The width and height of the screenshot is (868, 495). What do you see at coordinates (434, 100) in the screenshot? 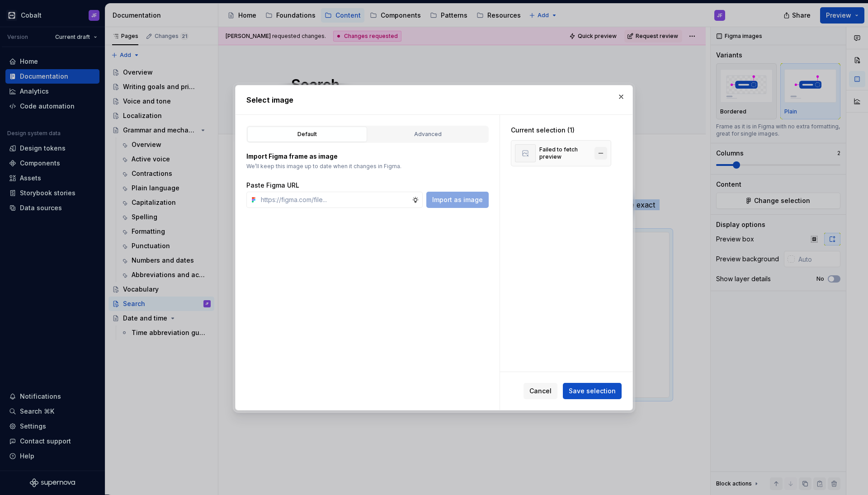
I see `h2: Select image` at bounding box center [434, 100].